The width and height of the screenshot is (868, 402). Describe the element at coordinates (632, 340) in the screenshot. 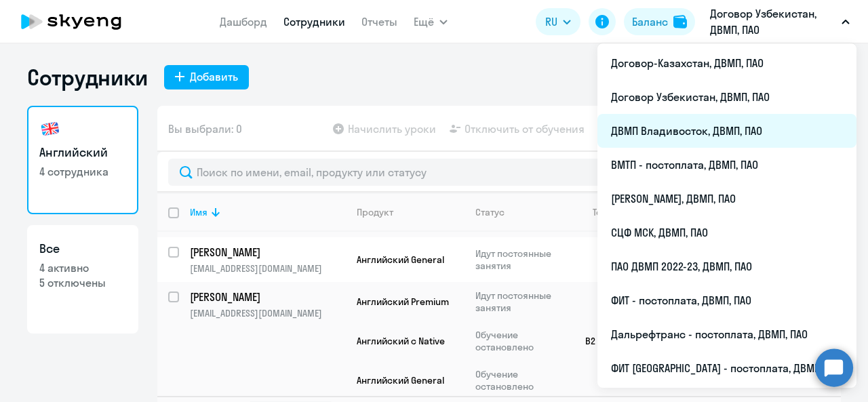

I see `td: B2 - Upper-Intermediate` at that location.